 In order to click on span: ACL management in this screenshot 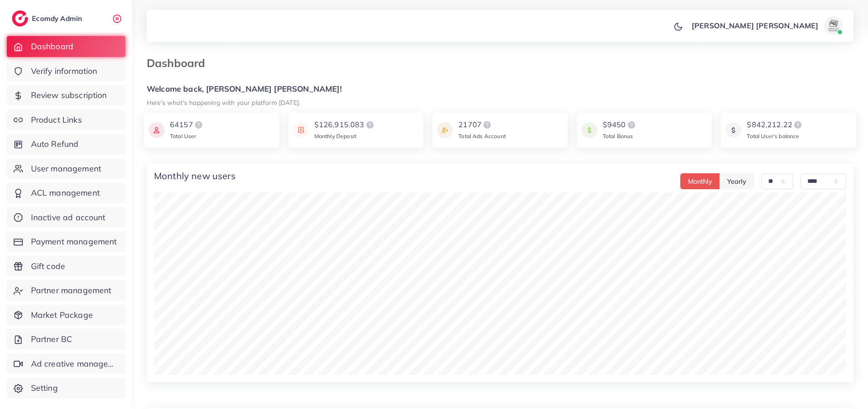, I will do `click(66, 193)`.